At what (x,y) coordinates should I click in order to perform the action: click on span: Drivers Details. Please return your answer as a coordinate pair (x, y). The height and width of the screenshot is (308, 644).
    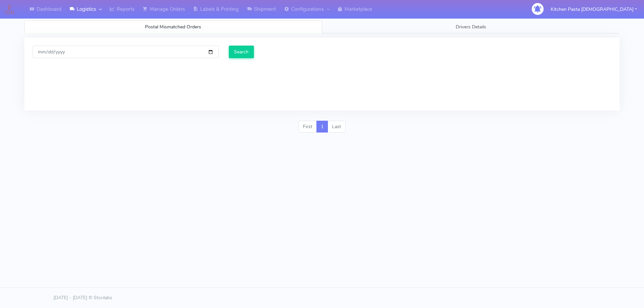
    Looking at the image, I should click on (471, 26).